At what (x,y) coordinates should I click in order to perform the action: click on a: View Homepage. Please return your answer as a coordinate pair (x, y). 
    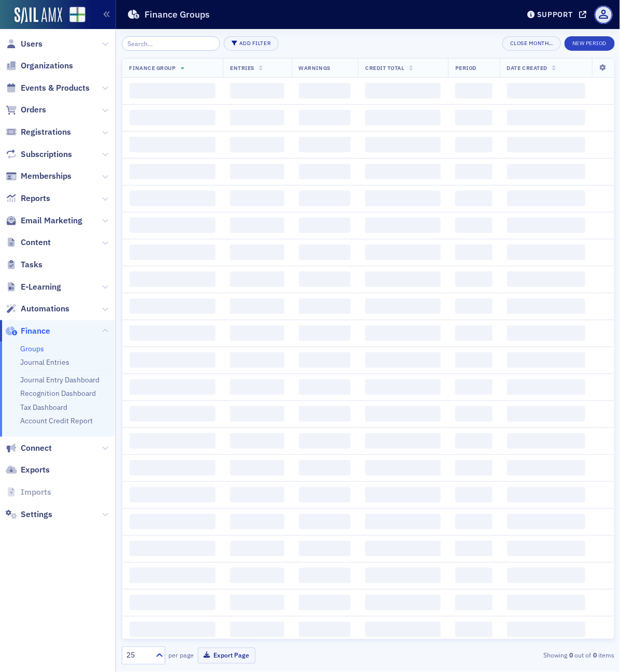
    Looking at the image, I should click on (73, 16).